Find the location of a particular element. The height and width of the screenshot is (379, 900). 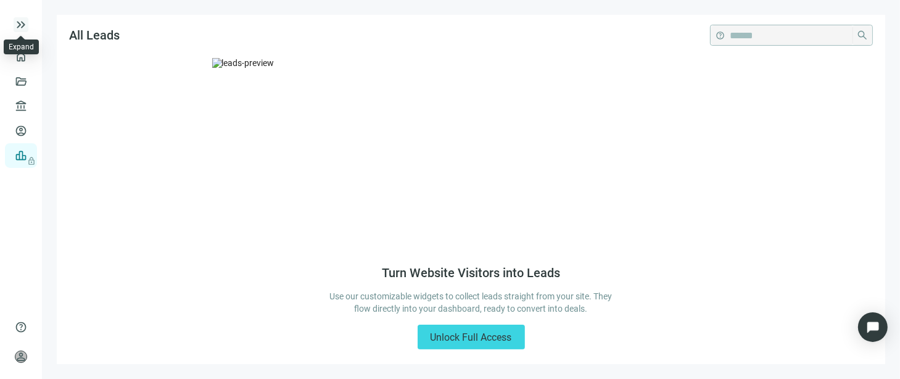

div: Expand is located at coordinates (21, 47).